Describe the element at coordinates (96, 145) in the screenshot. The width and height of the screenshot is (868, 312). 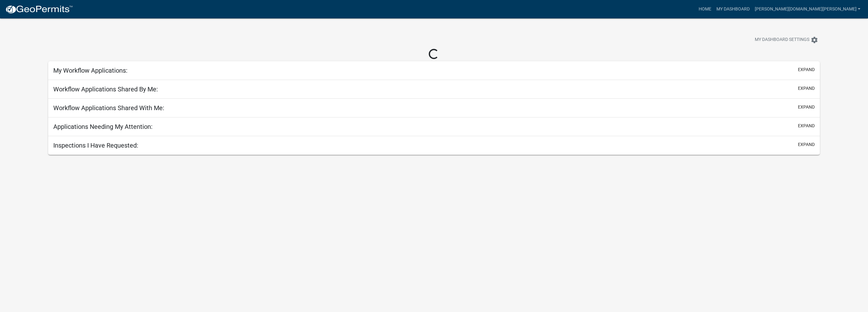
I see `h5: Inspections I Have Requested:` at that location.